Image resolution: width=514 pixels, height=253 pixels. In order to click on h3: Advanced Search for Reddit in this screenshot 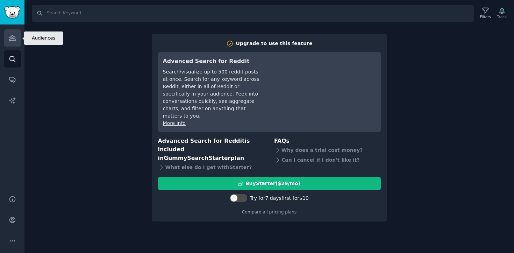, I will do `click(212, 61)`.